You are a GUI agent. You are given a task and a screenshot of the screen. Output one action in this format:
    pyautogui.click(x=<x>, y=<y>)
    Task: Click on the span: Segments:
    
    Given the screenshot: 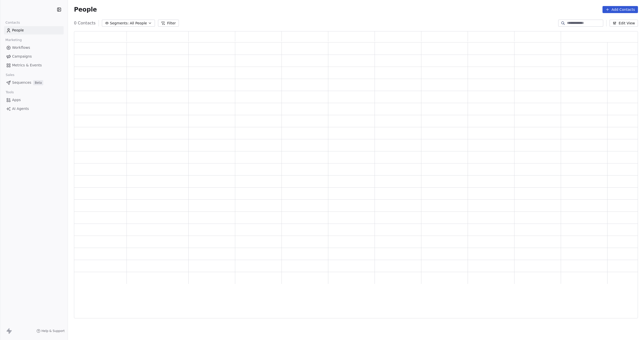 What is the action you would take?
    pyautogui.click(x=119, y=23)
    